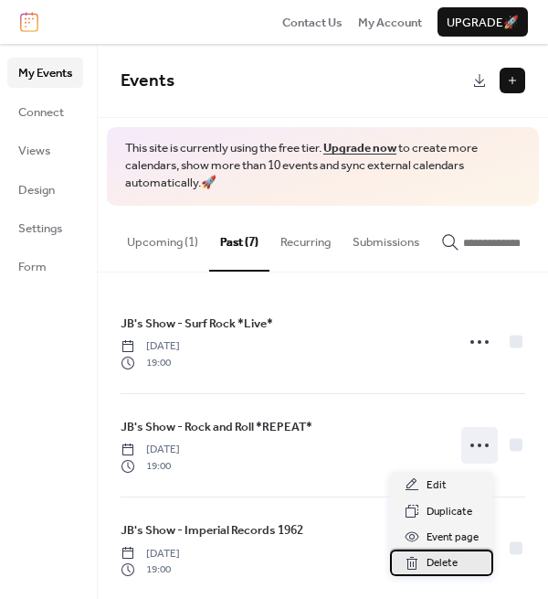 This screenshot has height=599, width=548. Describe the element at coordinates (323, 165) in the screenshot. I see `span: This site is currently using the free tier. to create more calendars, show more than 10 events an...` at that location.